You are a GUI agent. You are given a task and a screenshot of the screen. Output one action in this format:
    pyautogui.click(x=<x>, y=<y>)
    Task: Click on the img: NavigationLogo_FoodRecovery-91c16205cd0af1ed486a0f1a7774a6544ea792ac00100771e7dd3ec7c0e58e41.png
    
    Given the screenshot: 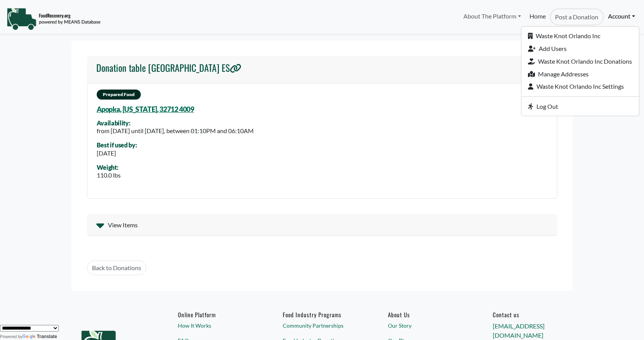 What is the action you would take?
    pyautogui.click(x=53, y=19)
    